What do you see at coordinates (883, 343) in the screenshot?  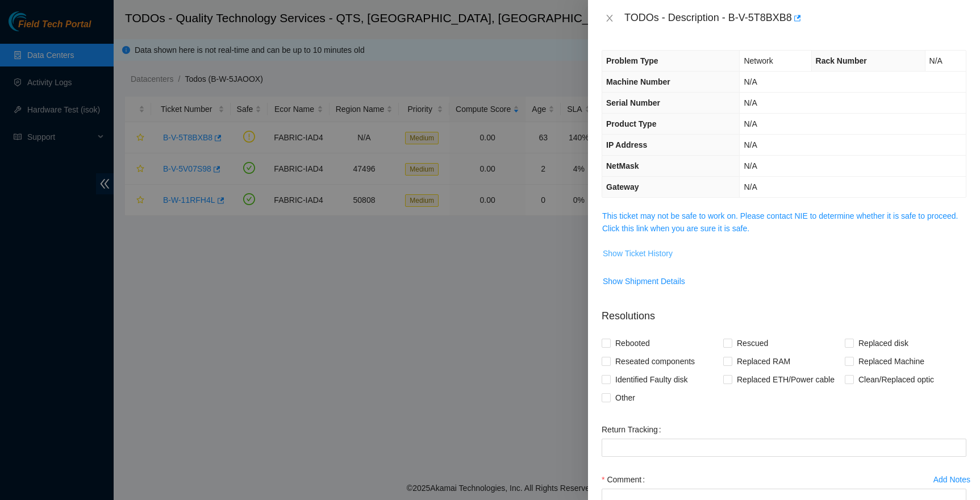 I see `span: Replaced disk` at bounding box center [883, 343].